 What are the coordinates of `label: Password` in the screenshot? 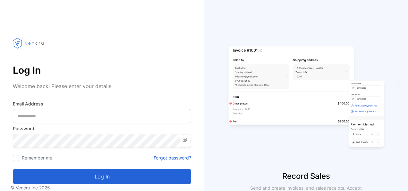 It's located at (102, 128).